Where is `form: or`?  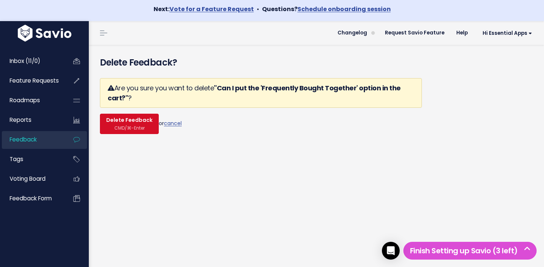 form: or is located at coordinates (261, 106).